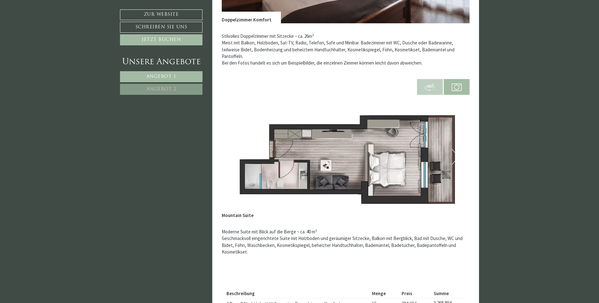  Describe the element at coordinates (236, 157) in the screenshot. I see `button: Previous` at that location.